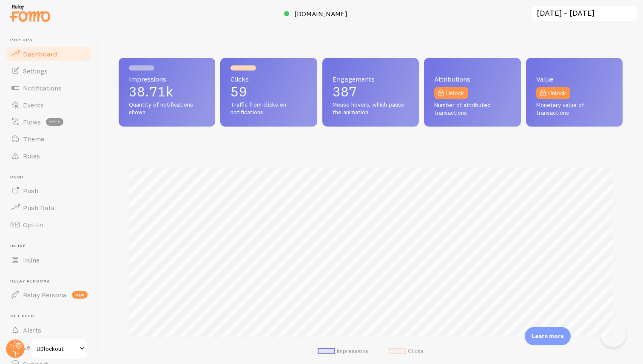  I want to click on span: Monetary value of transactions, so click(574, 109).